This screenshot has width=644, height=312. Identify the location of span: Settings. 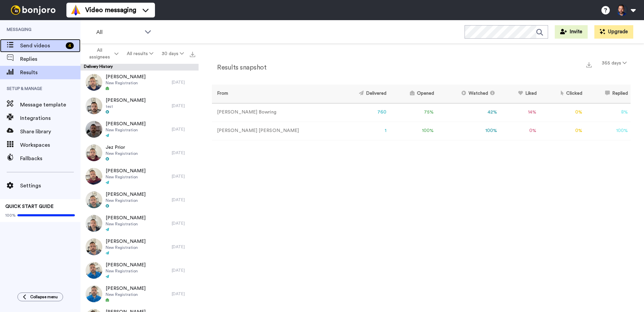
(50, 186).